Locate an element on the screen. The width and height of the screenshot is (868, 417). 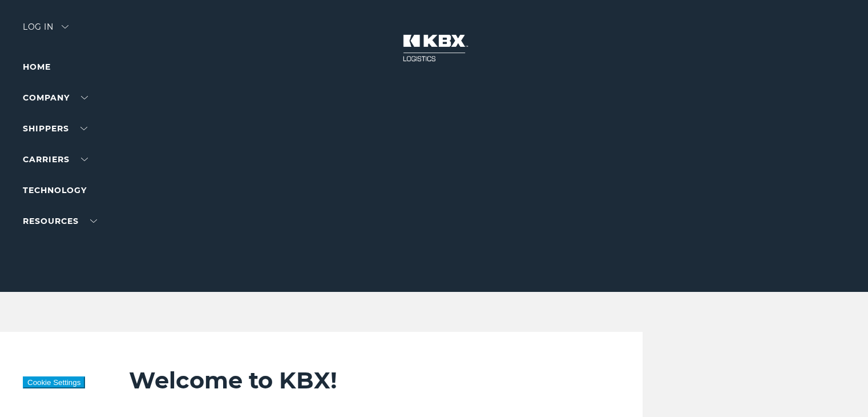
a: Company is located at coordinates (55, 97).